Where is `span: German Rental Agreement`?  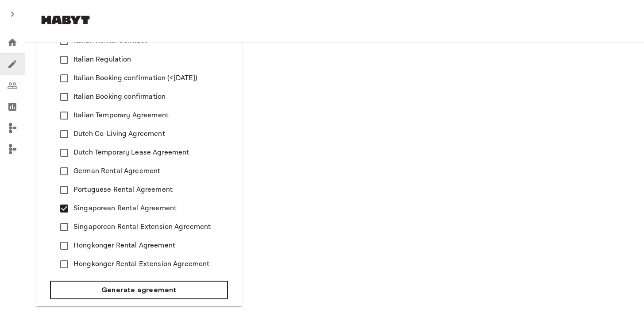
span: German Rental Agreement is located at coordinates (117, 171).